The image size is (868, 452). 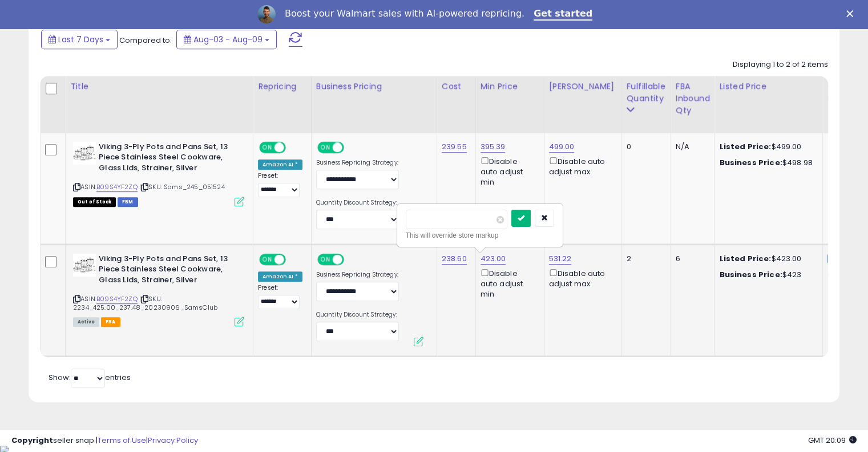 I want to click on a: 239.55, so click(x=454, y=147).